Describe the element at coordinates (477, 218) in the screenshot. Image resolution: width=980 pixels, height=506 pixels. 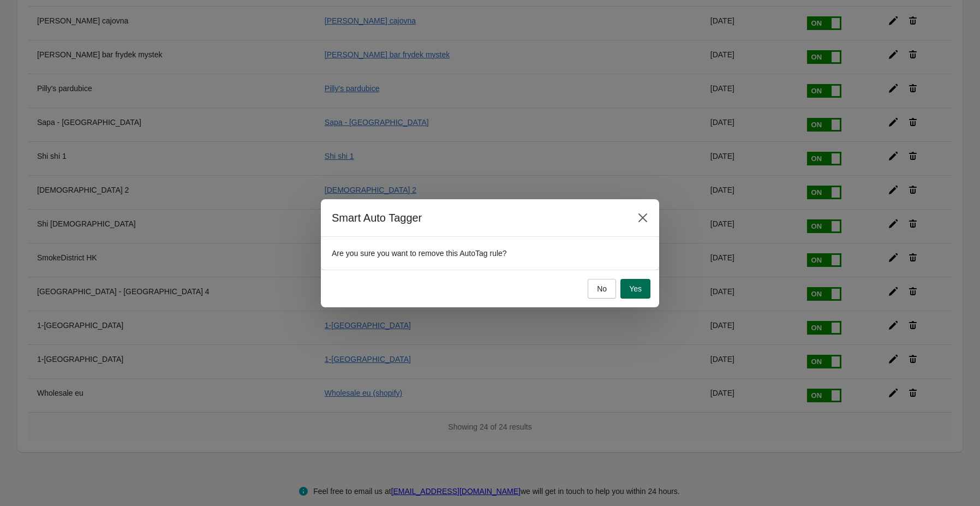
I see `h2: Smart Auto Tagger` at that location.